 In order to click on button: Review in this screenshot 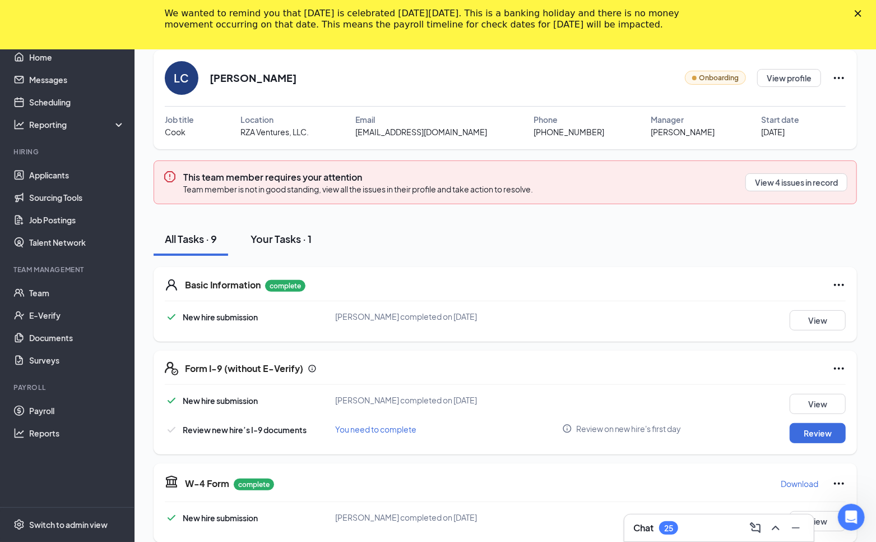, I will do `click(818, 433)`.